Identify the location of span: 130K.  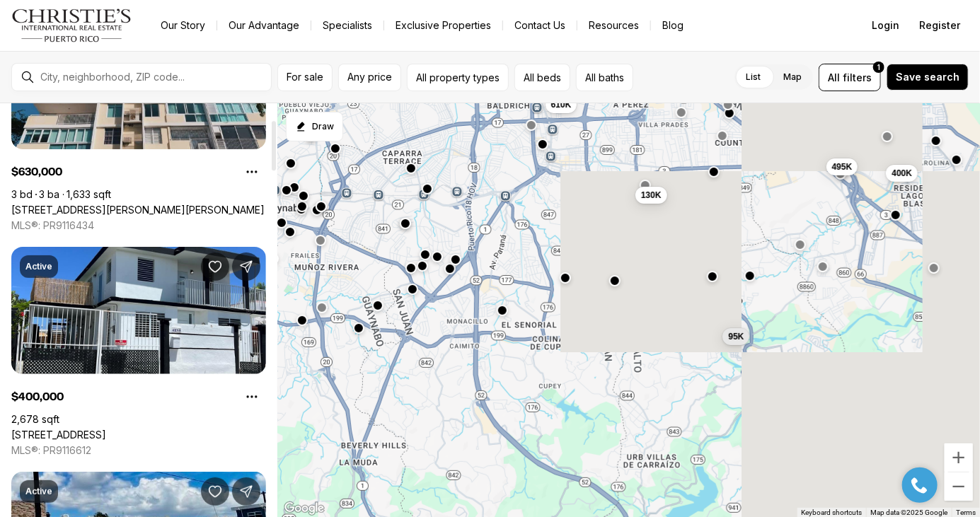
(651, 195).